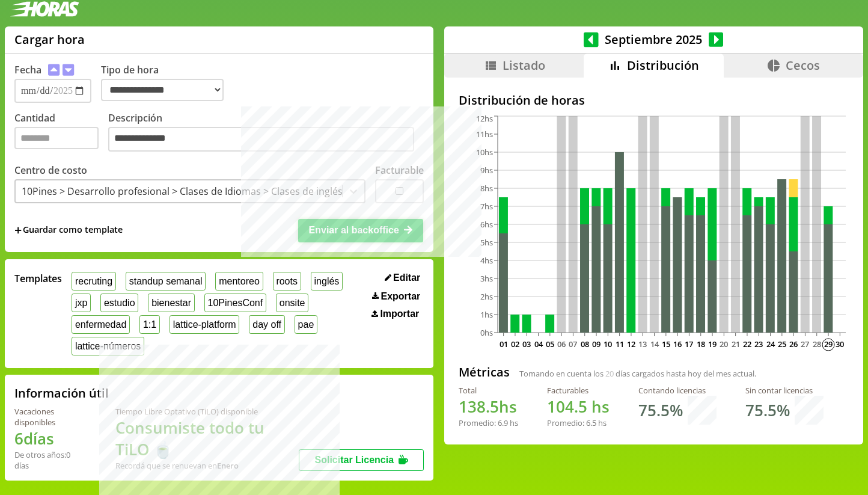 The width and height of the screenshot is (868, 495). What do you see at coordinates (805, 344) in the screenshot?
I see `text: 27` at bounding box center [805, 344].